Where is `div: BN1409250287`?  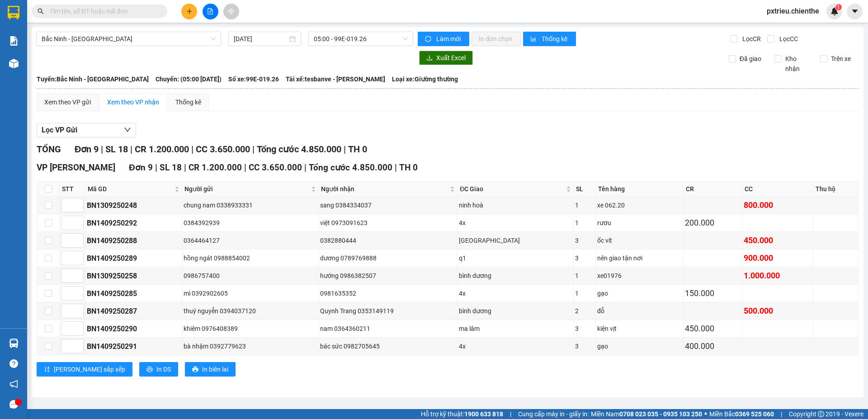 div: BN1409250287 is located at coordinates (133, 312).